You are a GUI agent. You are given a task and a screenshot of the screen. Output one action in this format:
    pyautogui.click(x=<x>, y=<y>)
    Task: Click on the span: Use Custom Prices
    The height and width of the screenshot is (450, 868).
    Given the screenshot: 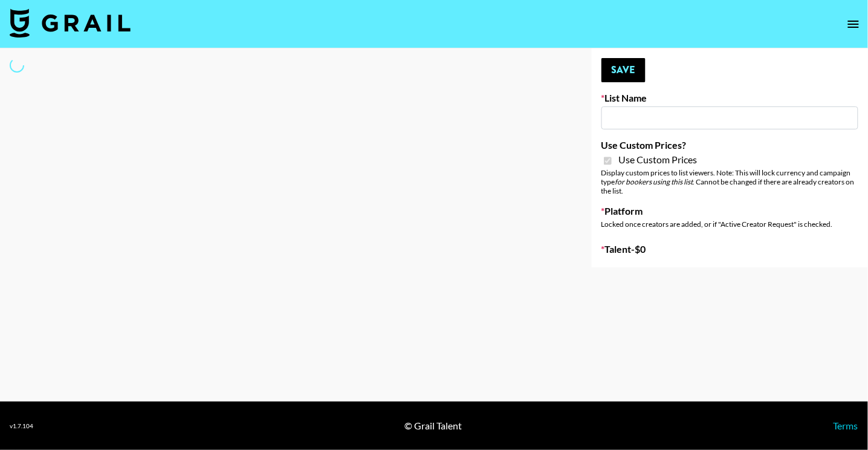 What is the action you would take?
    pyautogui.click(x=658, y=160)
    